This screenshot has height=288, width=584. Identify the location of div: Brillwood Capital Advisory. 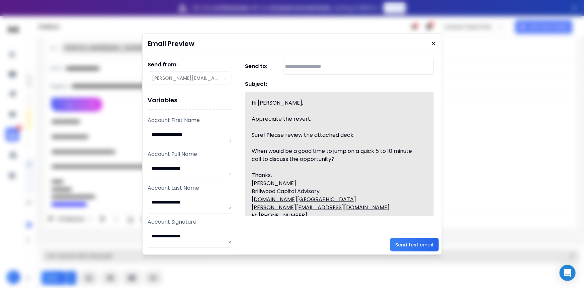
(336, 191).